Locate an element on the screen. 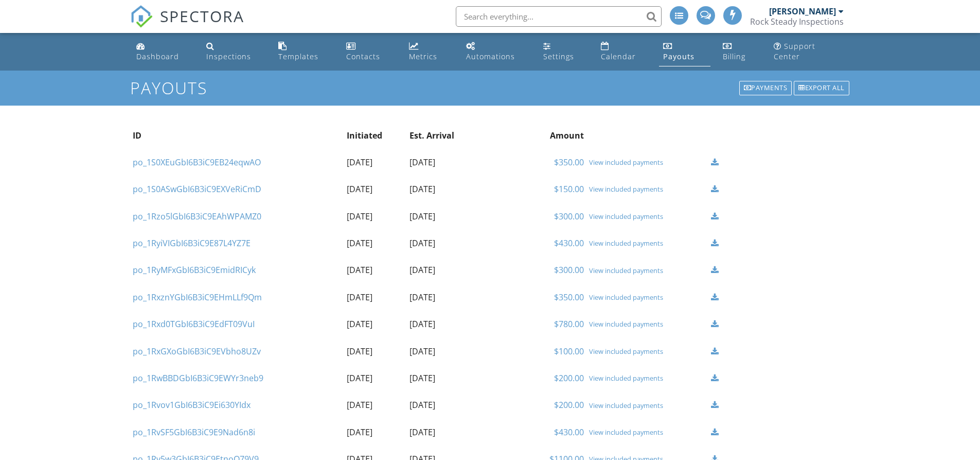 This screenshot has height=460, width=980. a: po_1RwBBDGbI6B3iC9EWYr3neb9 is located at coordinates (198, 378).